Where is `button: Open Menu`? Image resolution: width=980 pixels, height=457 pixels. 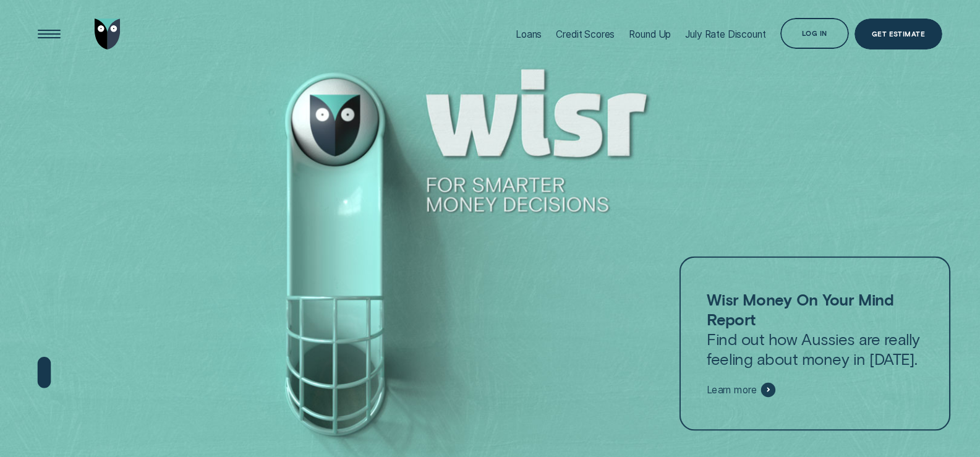
button: Open Menu is located at coordinates (49, 34).